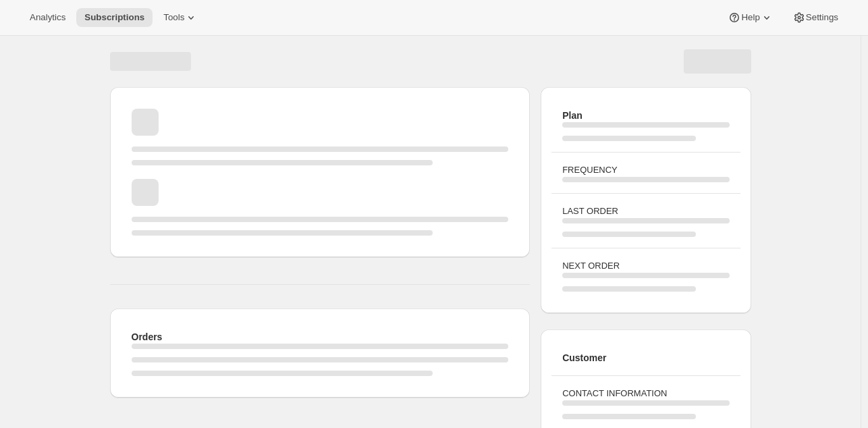  What do you see at coordinates (173, 17) in the screenshot?
I see `span: Tools` at bounding box center [173, 17].